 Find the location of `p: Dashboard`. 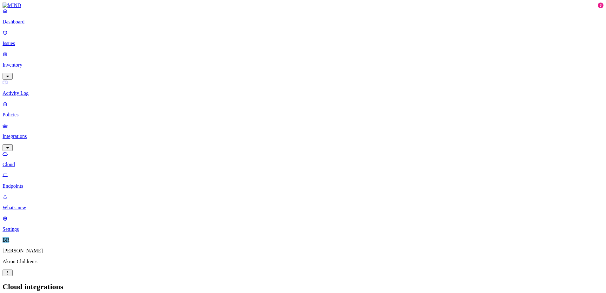

p: Dashboard is located at coordinates (303, 22).